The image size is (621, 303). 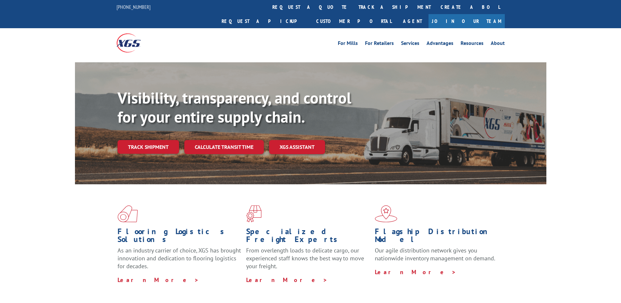 What do you see at coordinates (440, 44) in the screenshot?
I see `a: Advantages` at bounding box center [440, 44].